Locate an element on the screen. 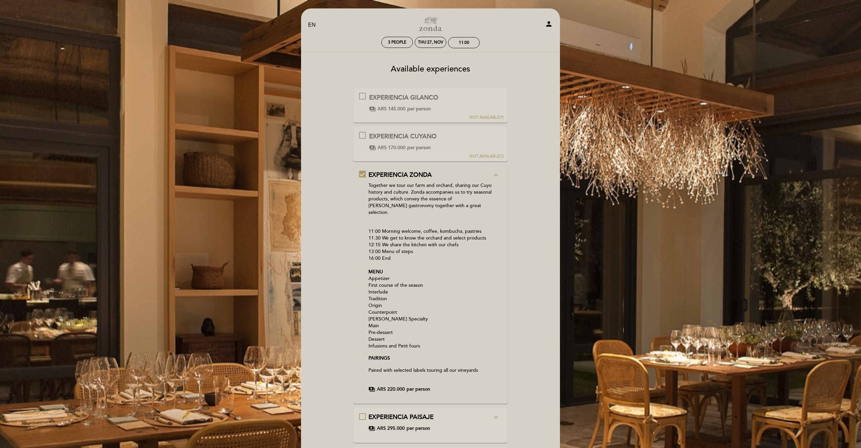  span: ARS 170.000 is located at coordinates (391, 148).